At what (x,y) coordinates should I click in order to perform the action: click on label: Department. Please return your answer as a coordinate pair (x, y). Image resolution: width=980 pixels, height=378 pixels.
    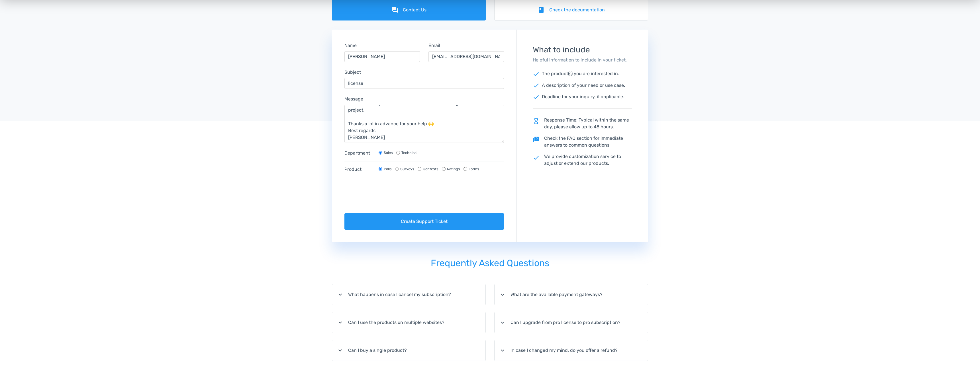
    Looking at the image, I should click on (359, 153).